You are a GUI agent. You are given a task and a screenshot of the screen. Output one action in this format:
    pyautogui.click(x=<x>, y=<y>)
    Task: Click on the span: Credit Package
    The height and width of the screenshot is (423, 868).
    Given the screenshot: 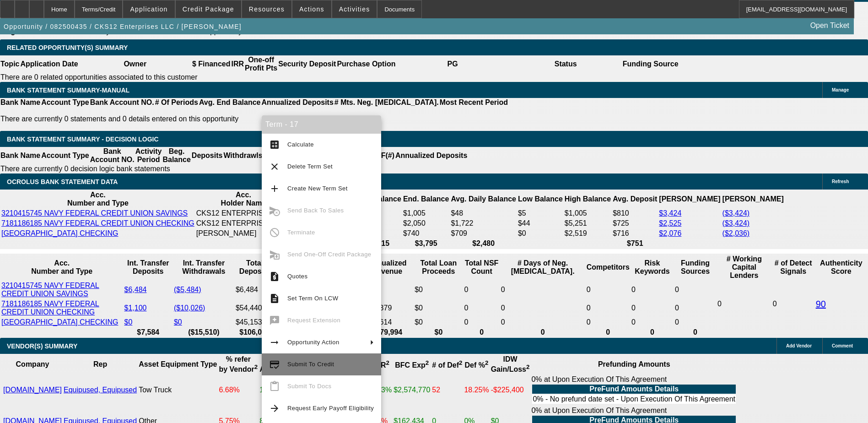 What is the action you would take?
    pyautogui.click(x=208, y=9)
    